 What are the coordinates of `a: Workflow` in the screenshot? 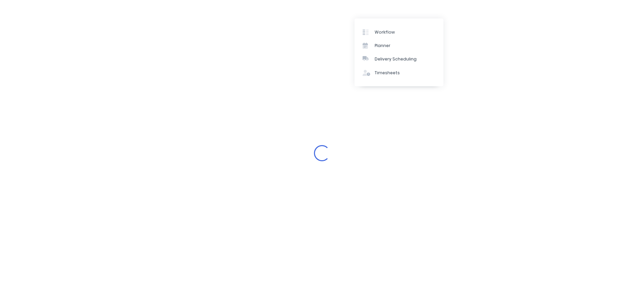 It's located at (399, 32).